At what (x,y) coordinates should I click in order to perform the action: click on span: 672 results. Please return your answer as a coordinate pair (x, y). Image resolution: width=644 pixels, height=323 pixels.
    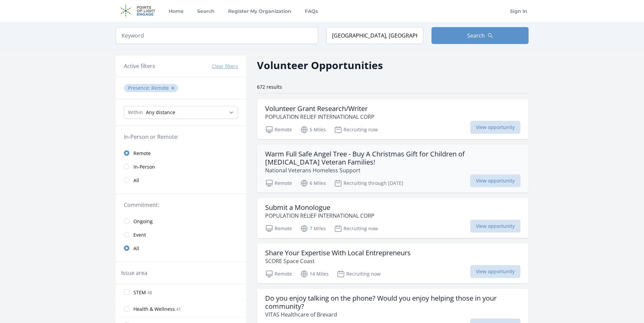
    Looking at the image, I should click on (270, 87).